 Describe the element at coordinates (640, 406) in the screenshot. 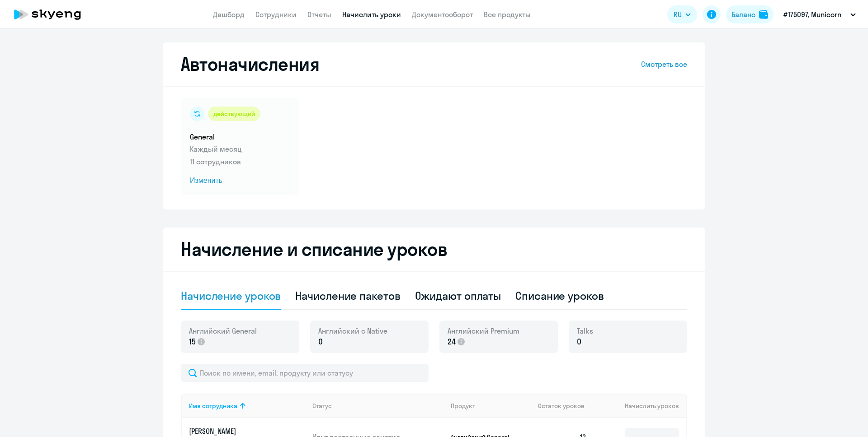

I see `th: Начислить уроков` at that location.